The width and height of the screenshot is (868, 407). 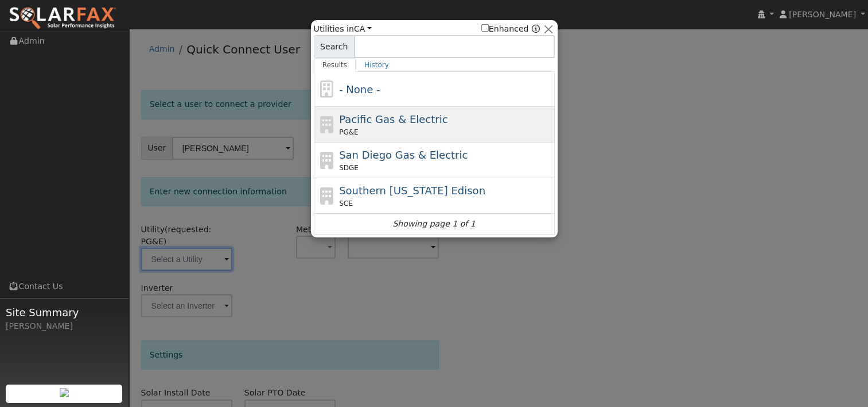 What do you see at coordinates (511, 29) in the screenshot?
I see `span: Show enhanced providers` at bounding box center [511, 29].